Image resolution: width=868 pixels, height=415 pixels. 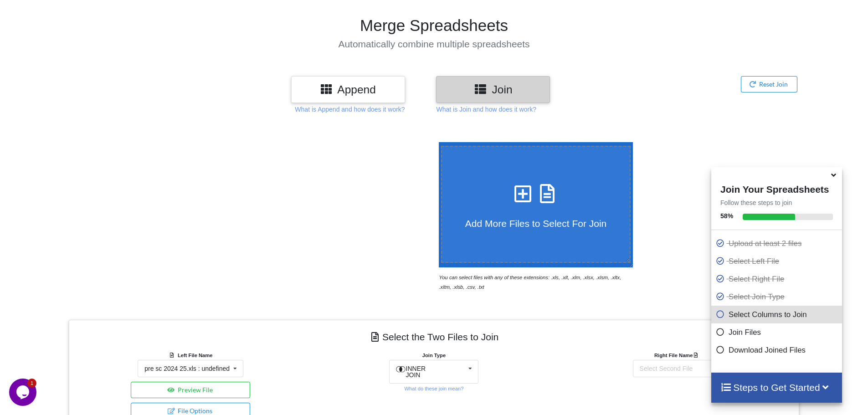 What do you see at coordinates (529, 282) in the screenshot?
I see `i: You can select files with any of these extensions: .xls, .xlt, .xlm, .xlsx, .xlsm, .xltx, .xltm, ...` at bounding box center [529, 282].